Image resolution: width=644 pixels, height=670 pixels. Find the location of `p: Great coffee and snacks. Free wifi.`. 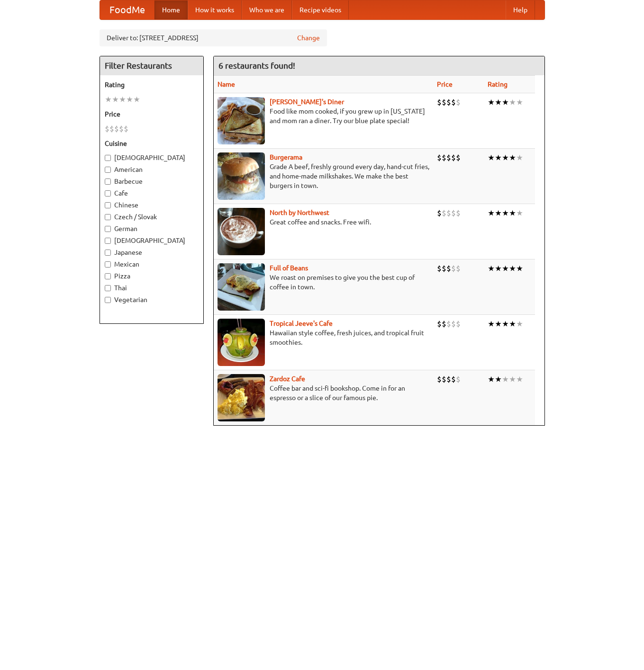

p: Great coffee and snacks. Free wifi. is located at coordinates (323, 222).